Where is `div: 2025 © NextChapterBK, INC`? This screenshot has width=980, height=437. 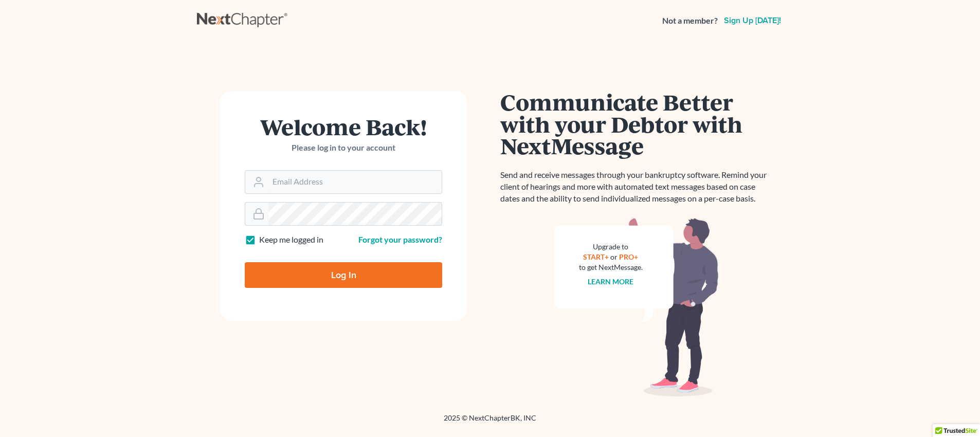 div: 2025 © NextChapterBK, INC is located at coordinates (490, 422).